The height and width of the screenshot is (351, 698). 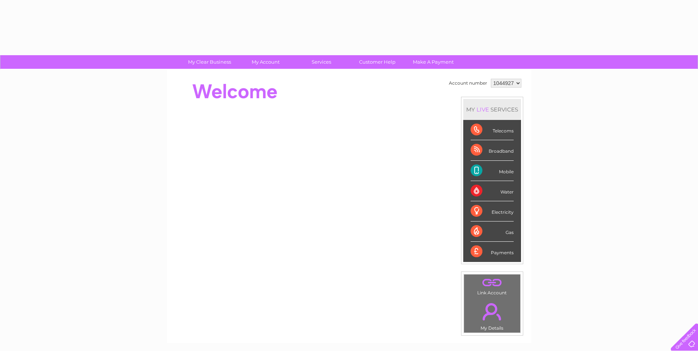 I want to click on td: Link Account, so click(x=492, y=285).